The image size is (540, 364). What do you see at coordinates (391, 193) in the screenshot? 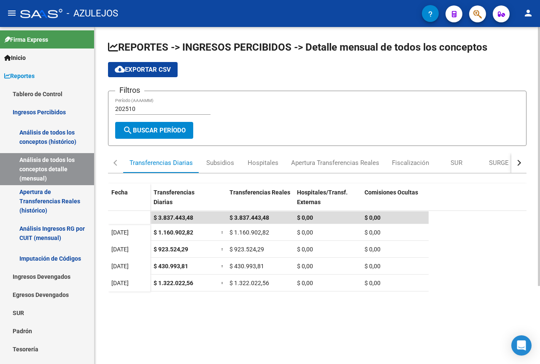
I see `span: Comisiones Ocultas` at bounding box center [391, 193].